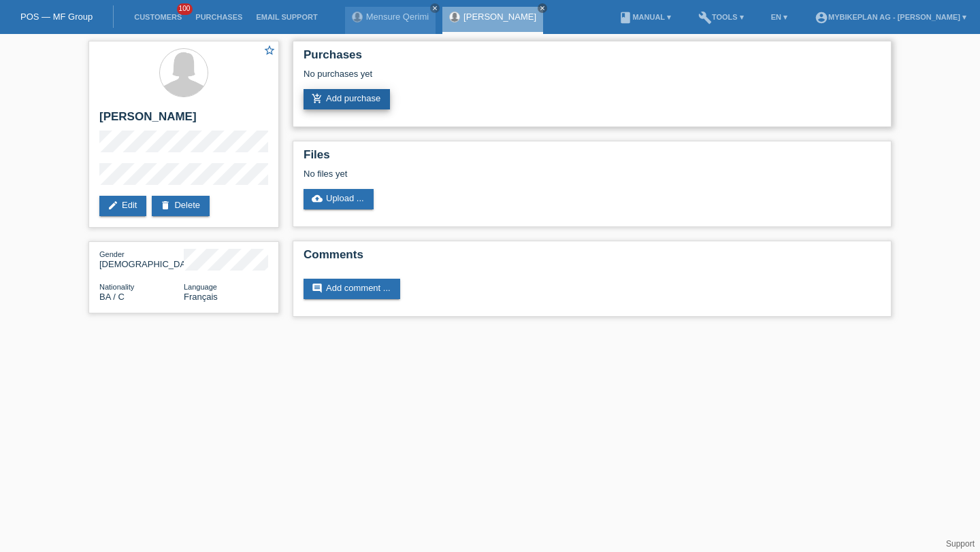  What do you see at coordinates (180, 206) in the screenshot?
I see `a: deleteDelete` at bounding box center [180, 206].